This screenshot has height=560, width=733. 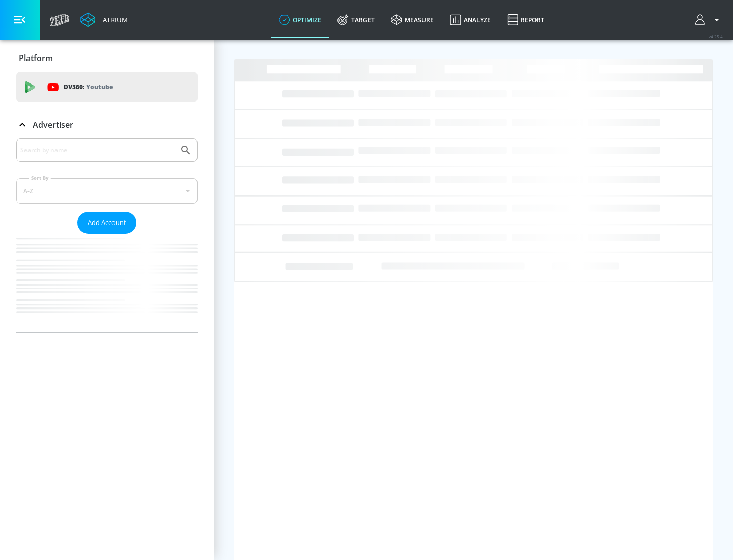 What do you see at coordinates (525, 20) in the screenshot?
I see `a: Report` at bounding box center [525, 20].